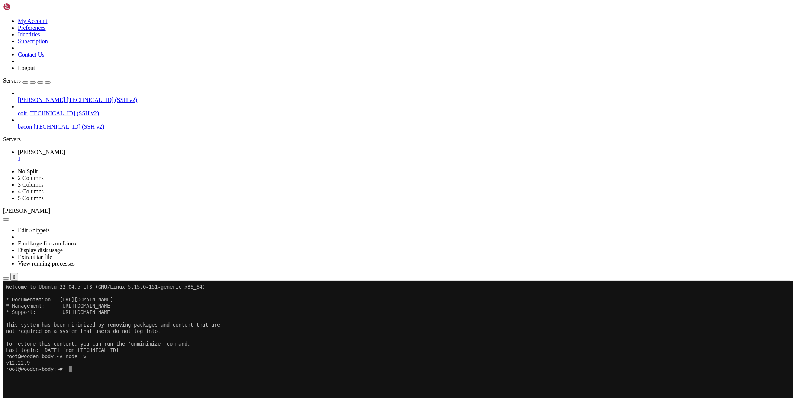 The width and height of the screenshot is (793, 398). What do you see at coordinates (46, 263) in the screenshot?
I see `a: View running processes` at bounding box center [46, 263].